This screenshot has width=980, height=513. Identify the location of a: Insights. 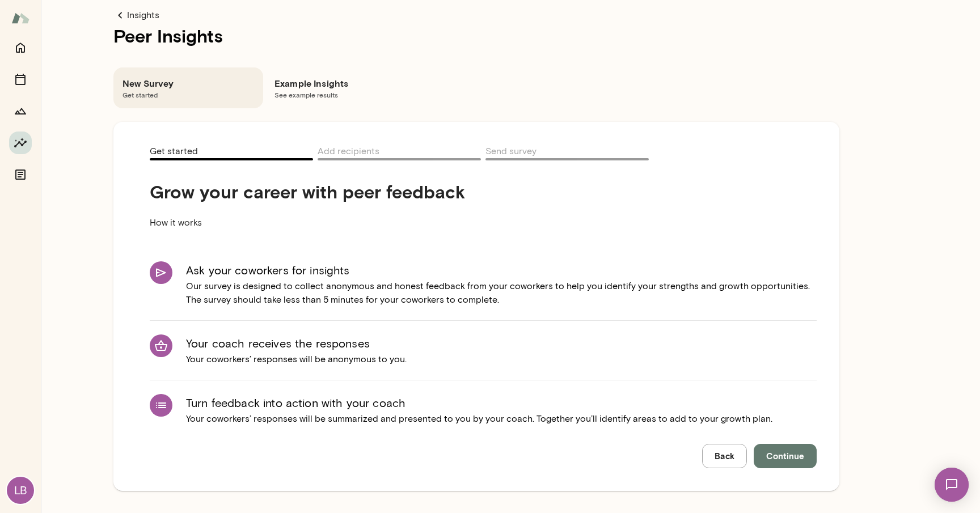
(476, 15).